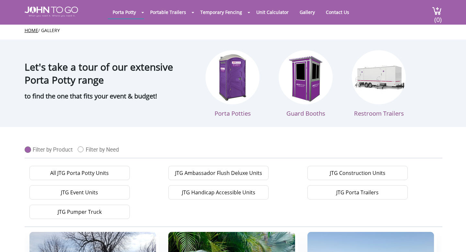  I want to click on span: (0), so click(438, 17).